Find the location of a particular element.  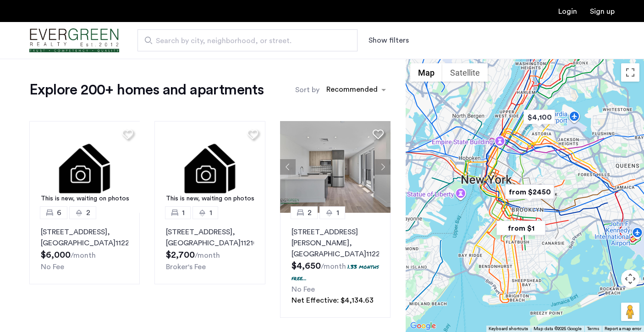

a: Terms (opens in new tab) is located at coordinates (593, 329).